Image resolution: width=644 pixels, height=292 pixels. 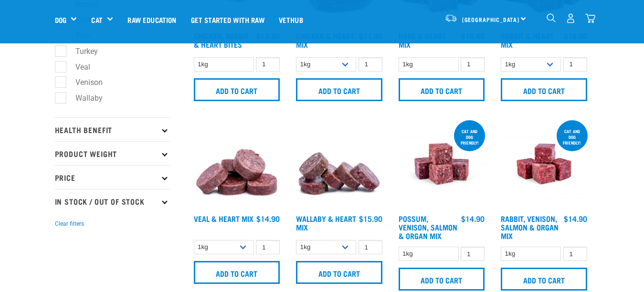 I want to click on div: cat and dog friendly!, so click(x=469, y=137).